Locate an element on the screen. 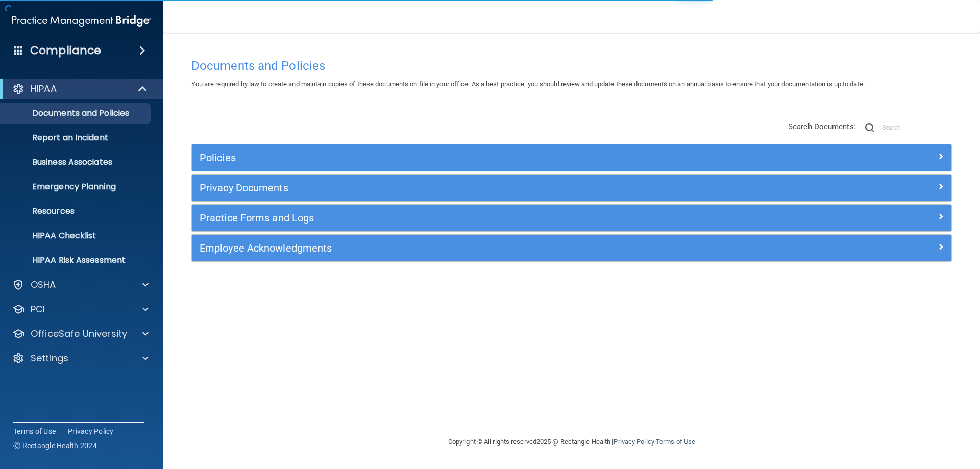  img: PMB logo is located at coordinates (82, 21).